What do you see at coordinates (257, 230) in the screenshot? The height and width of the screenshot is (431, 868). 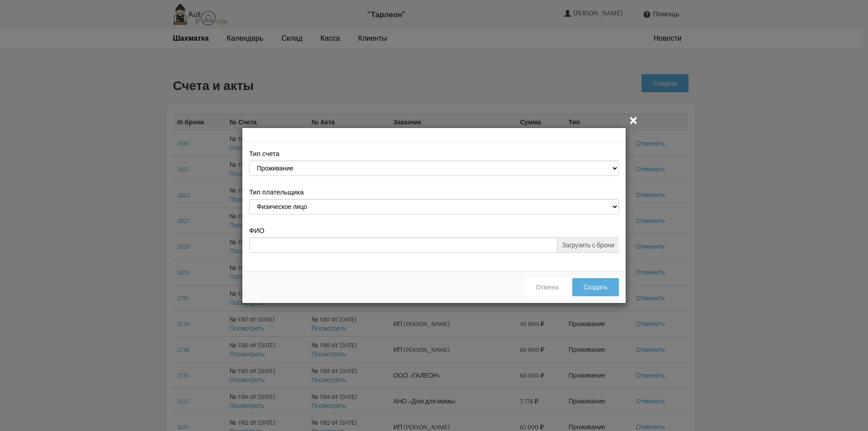 I see `label: ФИО` at bounding box center [257, 230].